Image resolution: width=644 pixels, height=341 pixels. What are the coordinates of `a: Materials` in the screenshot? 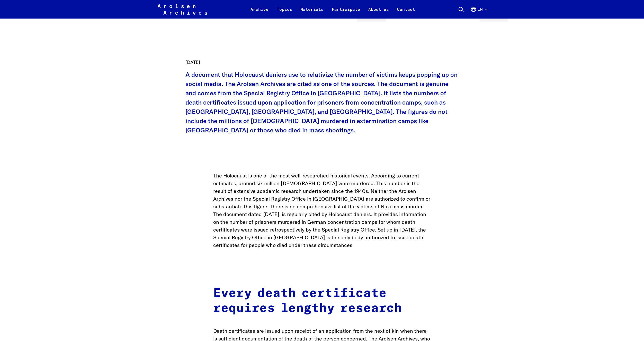 It's located at (312, 12).